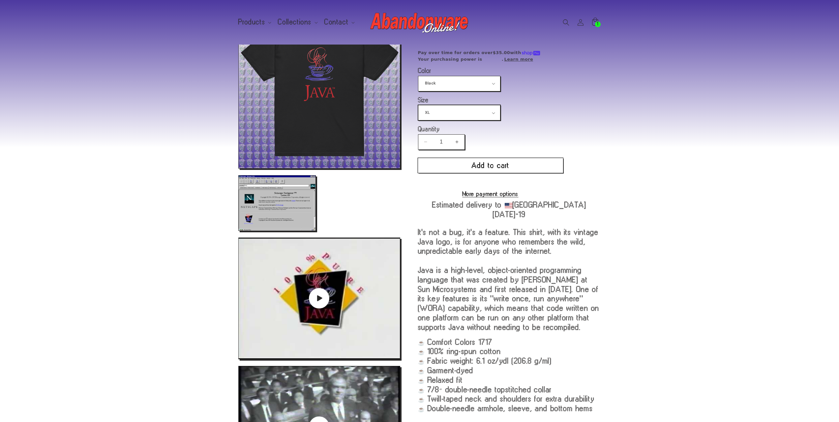 This screenshot has width=839, height=422. Describe the element at coordinates (336, 22) in the screenshot. I see `span: Contact` at that location.